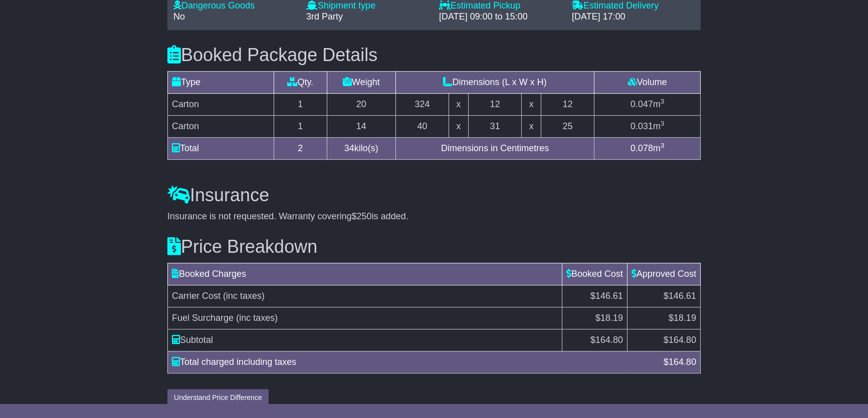 The image size is (868, 418). Describe the element at coordinates (500, 6) in the screenshot. I see `div: Estimated Pickup` at that location.